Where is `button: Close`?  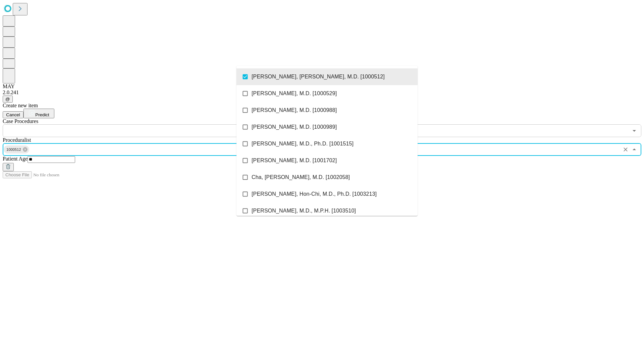
button: Close is located at coordinates (634, 150).